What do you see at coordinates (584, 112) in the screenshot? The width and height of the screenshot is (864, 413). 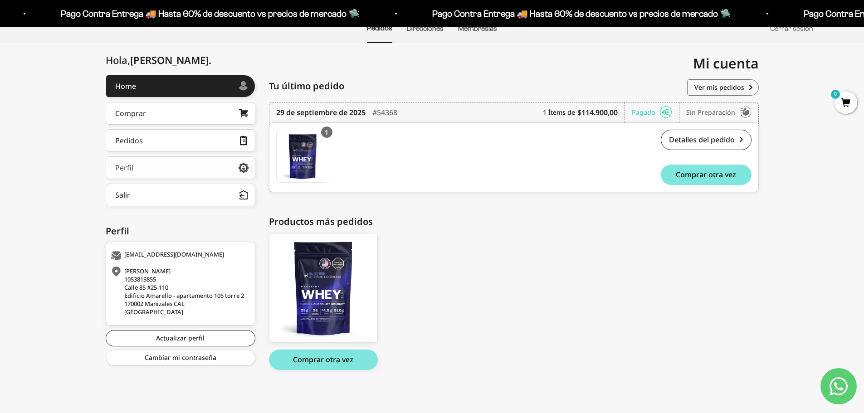 I see `div: 1 Ítems de` at bounding box center [584, 112].